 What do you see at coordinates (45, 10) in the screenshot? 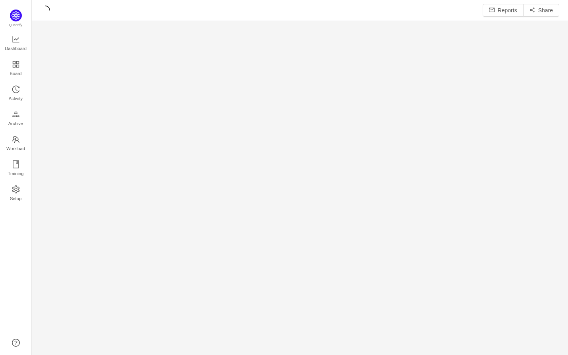
I see `i: icon: loading` at bounding box center [45, 10].